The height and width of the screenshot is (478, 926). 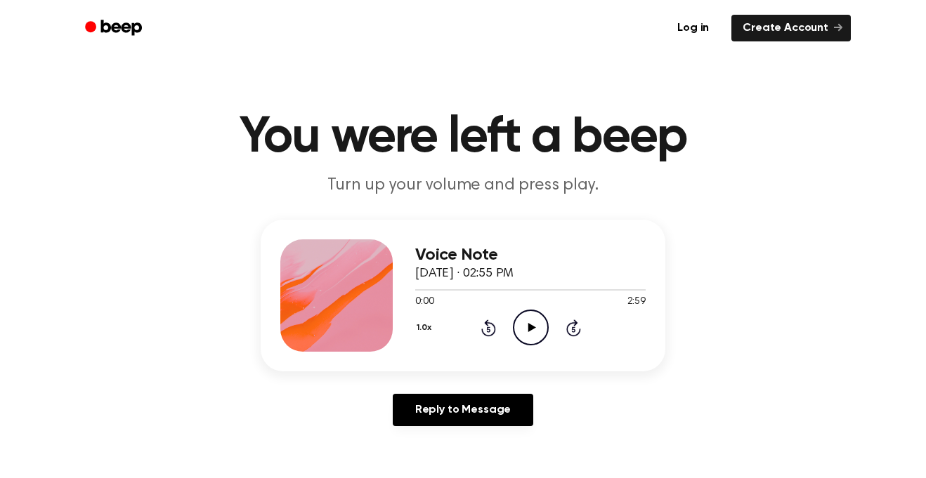 What do you see at coordinates (463, 185) in the screenshot?
I see `p: Turn up your volume and press play.` at bounding box center [463, 185].